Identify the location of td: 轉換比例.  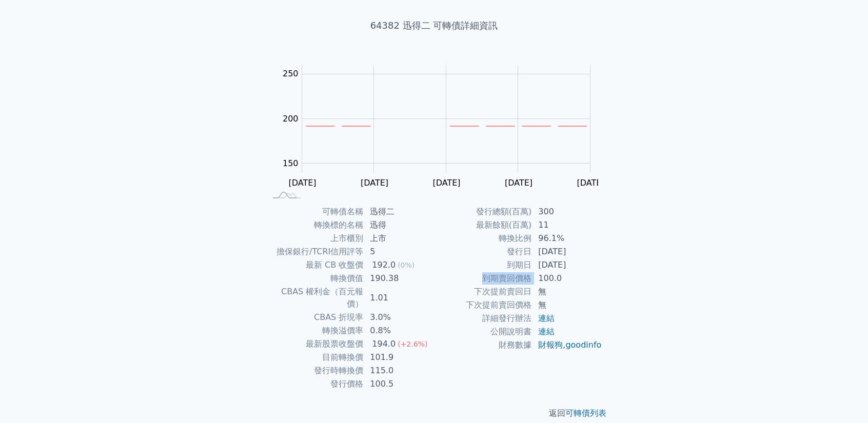
(482, 239).